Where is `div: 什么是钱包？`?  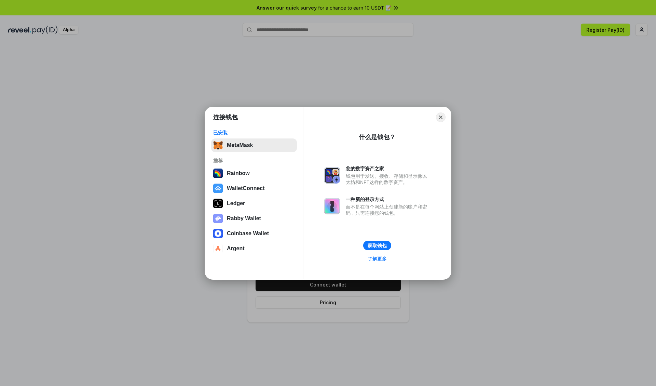 div: 什么是钱包？ is located at coordinates (377, 137).